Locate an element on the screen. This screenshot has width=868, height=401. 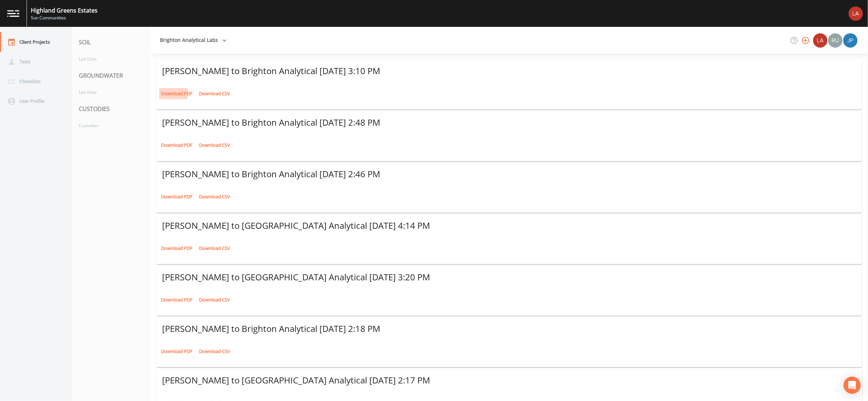
img: a5c06d64ce99e847b6841ccd0307af82 is located at coordinates (835, 41).